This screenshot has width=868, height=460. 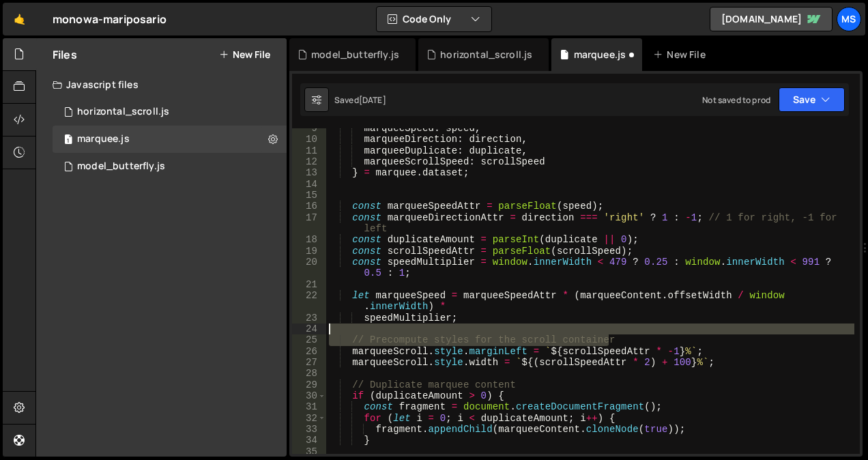 What do you see at coordinates (309, 396) in the screenshot?
I see `div: 30` at bounding box center [309, 396].